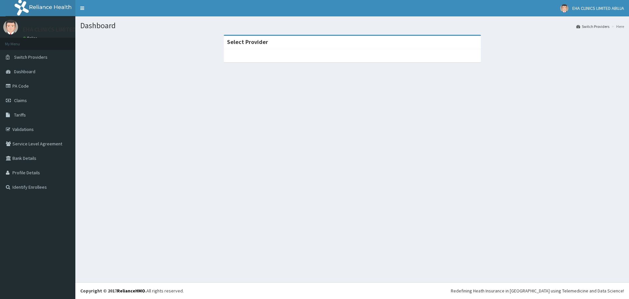 The height and width of the screenshot is (299, 629). I want to click on span: Claims, so click(20, 100).